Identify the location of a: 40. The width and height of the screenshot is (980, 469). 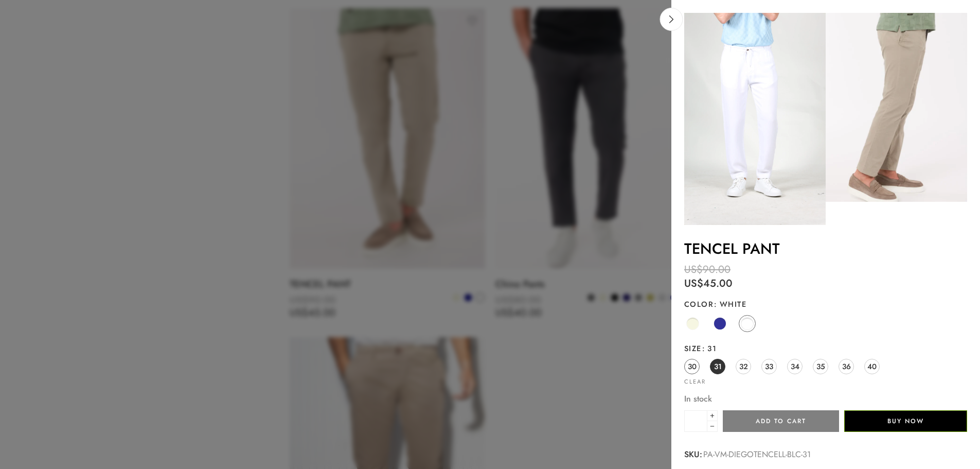
(872, 367).